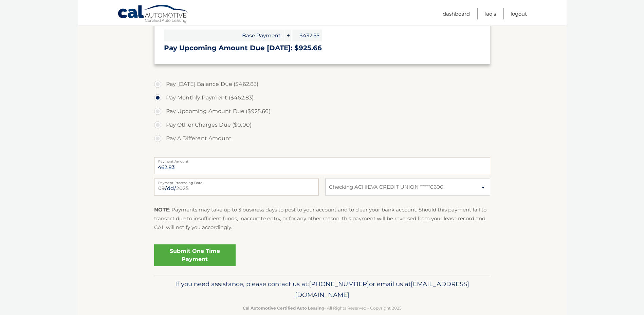 The width and height of the screenshot is (644, 315). What do you see at coordinates (307, 35) in the screenshot?
I see `span: $432.55` at bounding box center [307, 35].